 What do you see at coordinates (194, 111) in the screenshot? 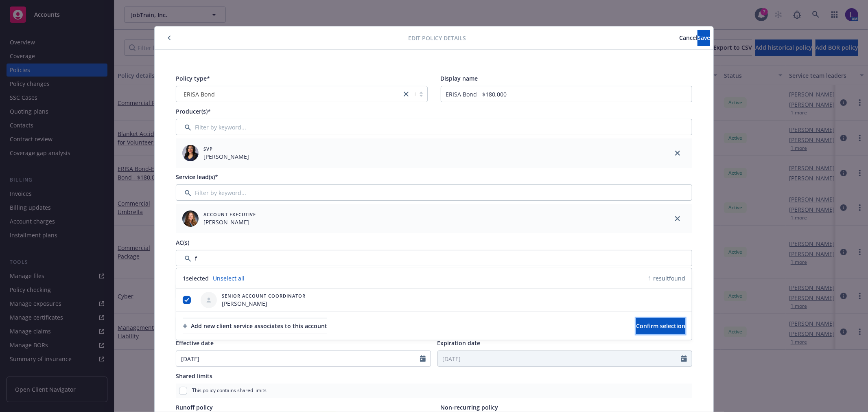
I see `span: Producer(s)*` at bounding box center [194, 111].